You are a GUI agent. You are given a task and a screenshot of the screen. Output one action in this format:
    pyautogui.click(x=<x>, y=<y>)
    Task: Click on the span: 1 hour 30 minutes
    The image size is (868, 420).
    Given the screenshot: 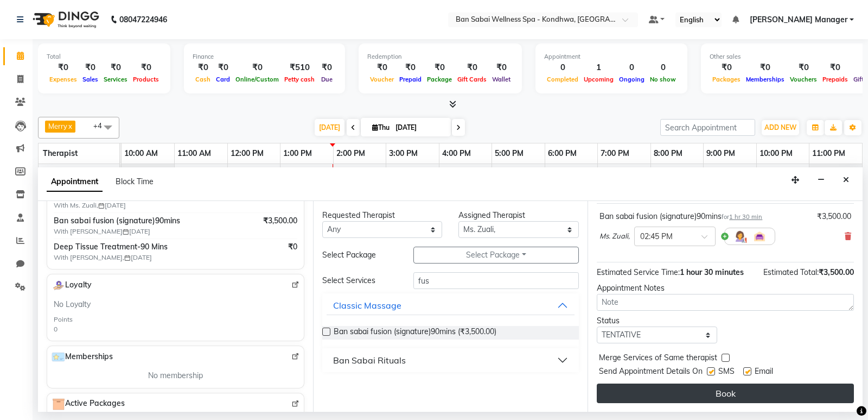 What is the action you would take?
    pyautogui.click(x=712, y=272)
    